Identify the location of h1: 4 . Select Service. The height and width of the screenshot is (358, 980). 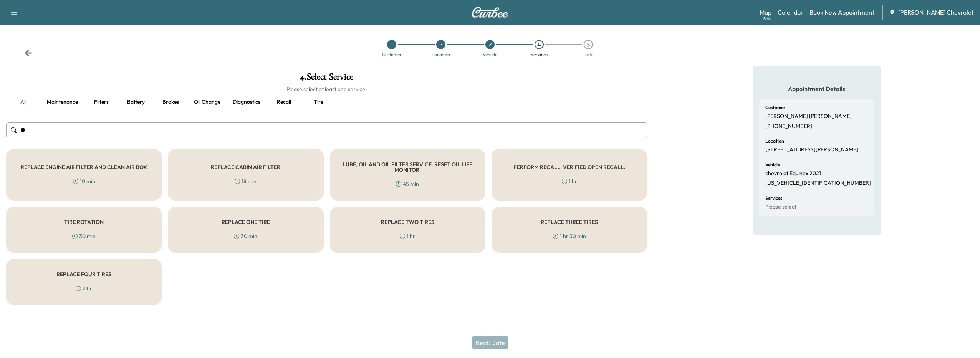
(327, 79).